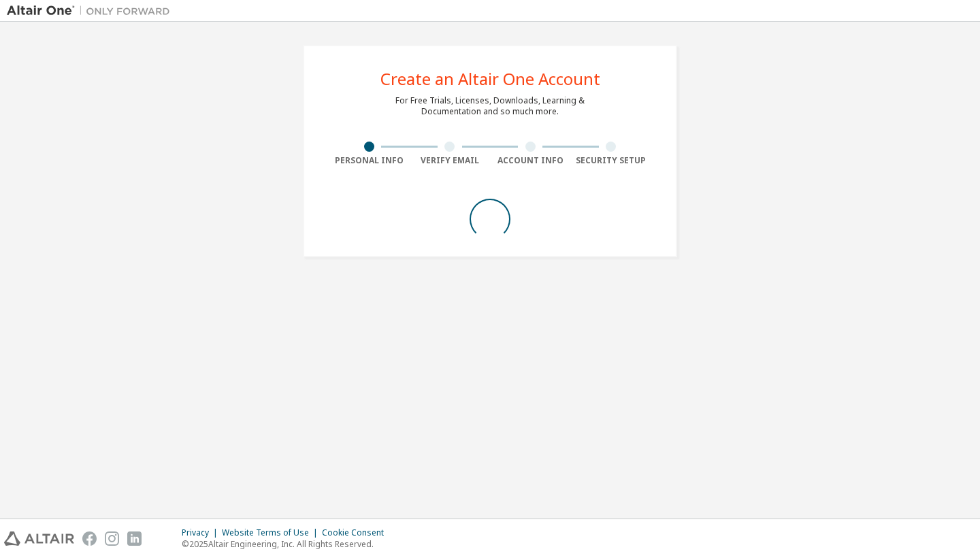 This screenshot has height=558, width=980. I want to click on div: Personal Info, so click(369, 161).